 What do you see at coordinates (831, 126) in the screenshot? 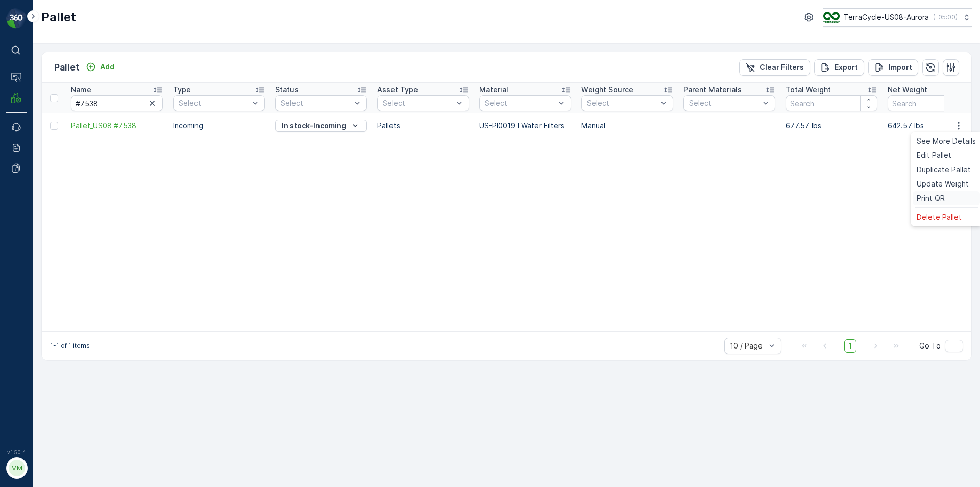
I see `p: 677.57 lbs` at bounding box center [831, 126].